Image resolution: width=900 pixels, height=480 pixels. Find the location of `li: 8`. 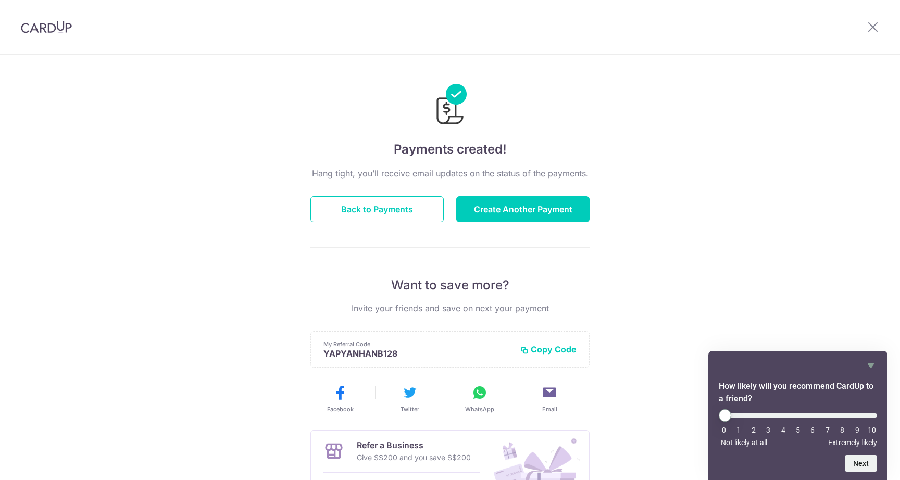

li: 8 is located at coordinates (842, 430).